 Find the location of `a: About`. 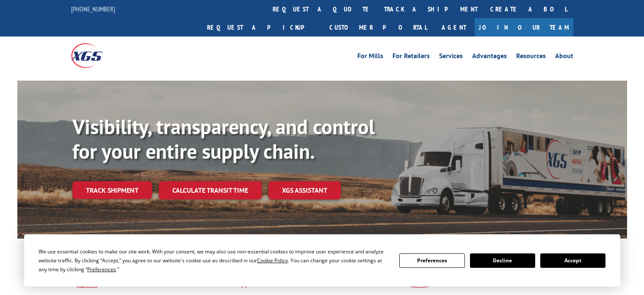

a: About is located at coordinates (564, 58).